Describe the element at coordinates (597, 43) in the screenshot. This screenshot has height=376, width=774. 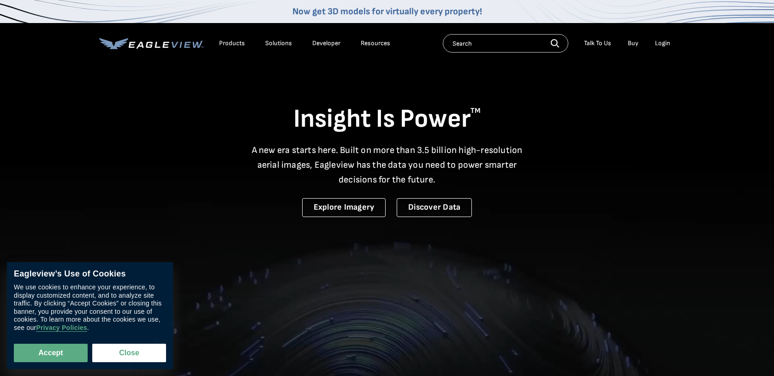
I see `div: Talk To Us` at that location.